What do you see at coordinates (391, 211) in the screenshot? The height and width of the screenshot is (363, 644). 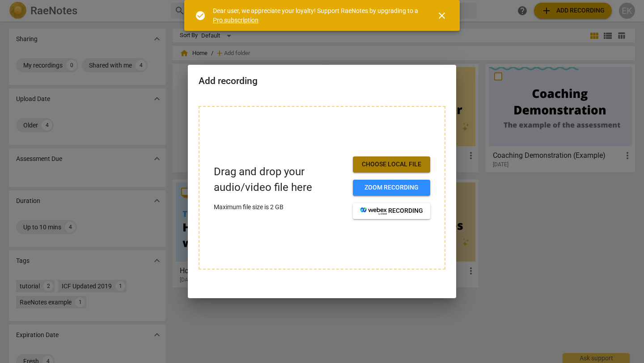 I see `button: recording` at bounding box center [391, 211].